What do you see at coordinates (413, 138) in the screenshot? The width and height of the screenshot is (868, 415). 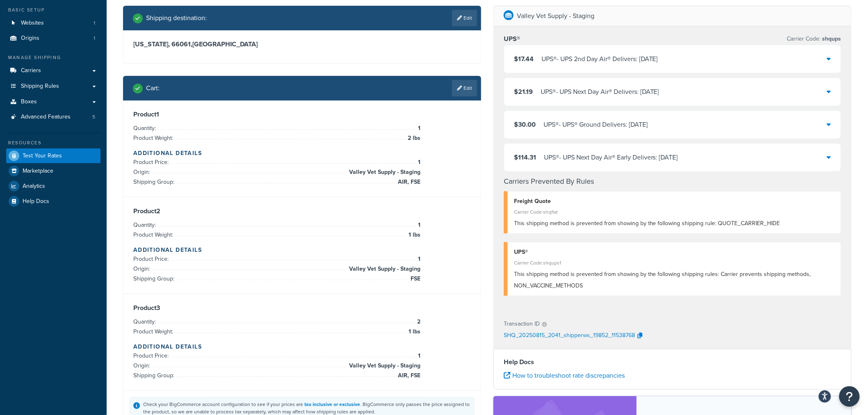 I see `span: 2 lbs` at bounding box center [413, 138].